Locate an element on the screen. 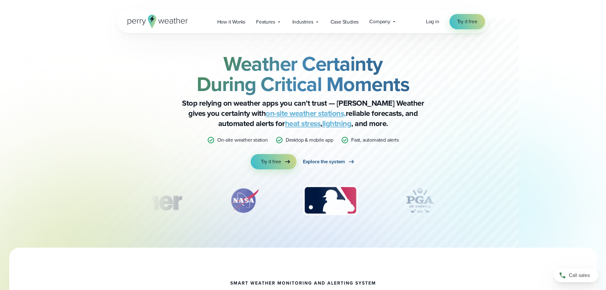 This screenshot has height=290, width=606. div: 3 of 12 is located at coordinates (330, 201).